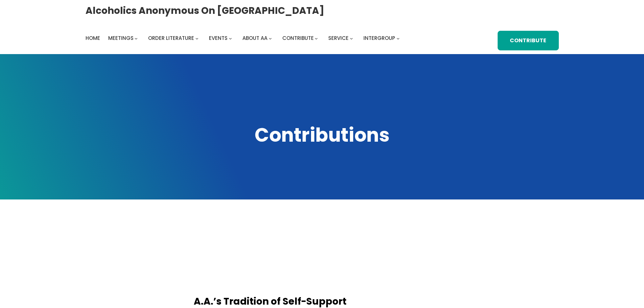 This screenshot has height=308, width=644. Describe the element at coordinates (121, 38) in the screenshot. I see `a: Meetings` at that location.